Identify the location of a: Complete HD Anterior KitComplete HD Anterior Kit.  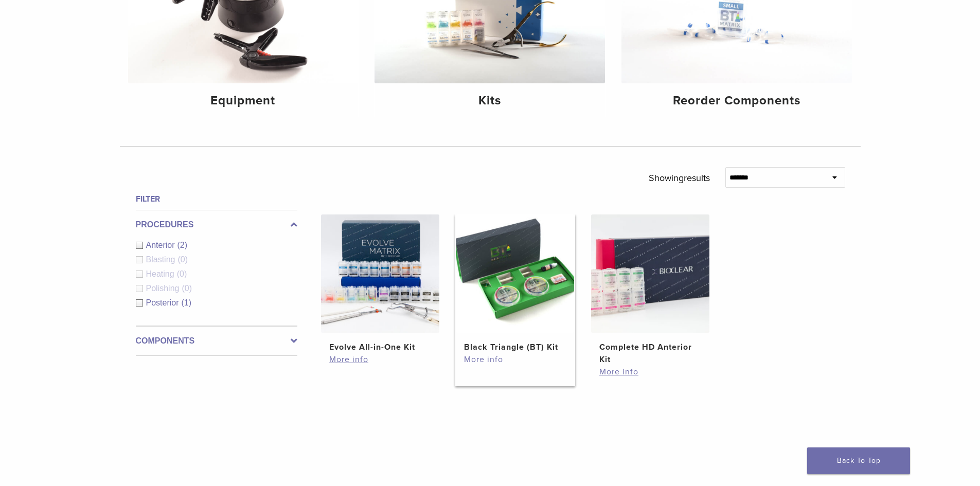
(650, 290).